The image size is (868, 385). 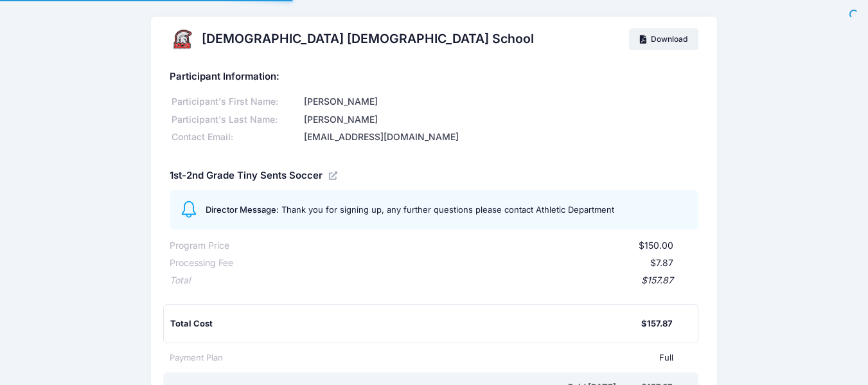 I want to click on div: Contact Email:, so click(x=236, y=137).